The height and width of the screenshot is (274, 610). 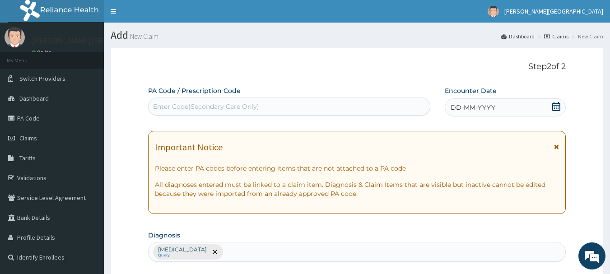 What do you see at coordinates (28, 138) in the screenshot?
I see `span: Claims` at bounding box center [28, 138].